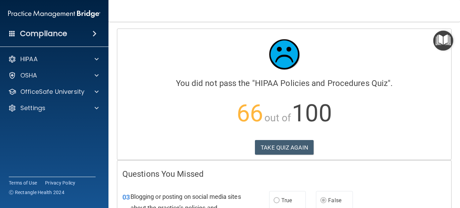 The image size is (460, 208). I want to click on p: HIPAA, so click(29, 59).